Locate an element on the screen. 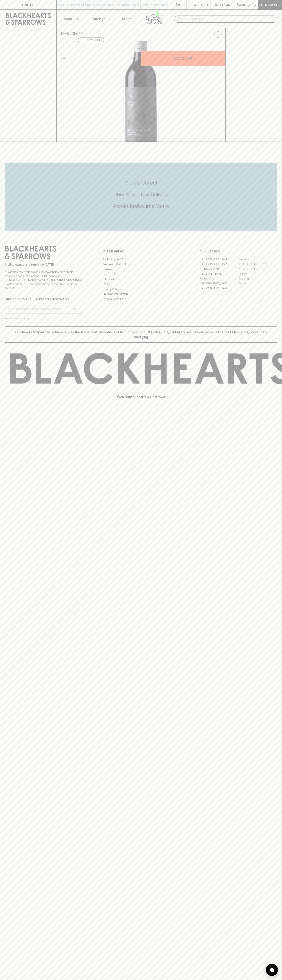 The height and width of the screenshot is (980, 282). p: Shop is located at coordinates (67, 19).